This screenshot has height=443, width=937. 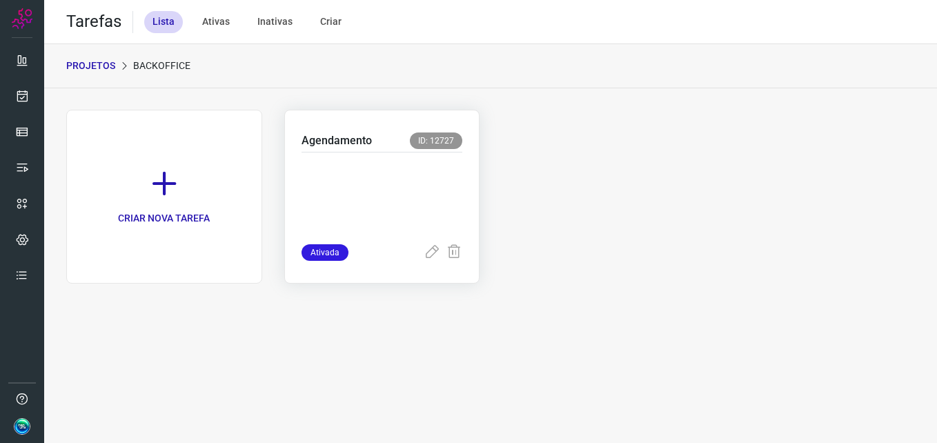 What do you see at coordinates (216, 22) in the screenshot?
I see `div: Ativas` at bounding box center [216, 22].